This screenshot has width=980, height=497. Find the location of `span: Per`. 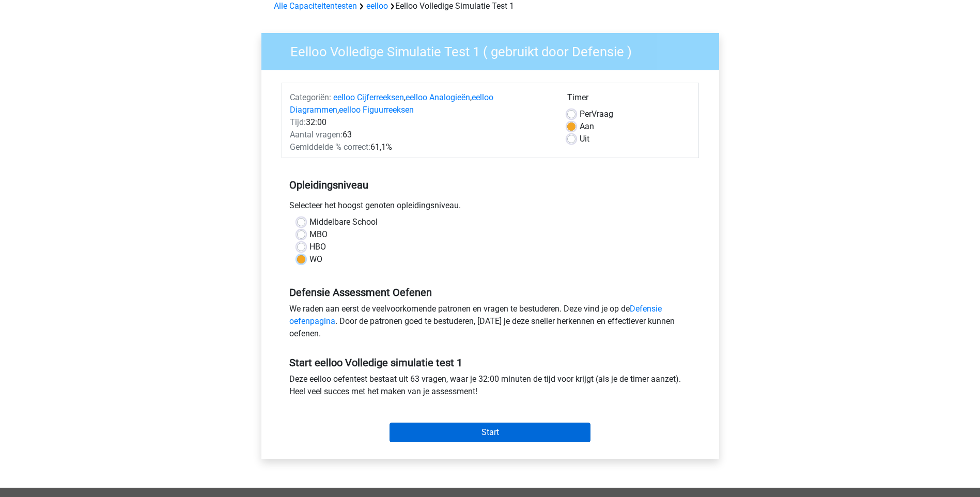

span: Per is located at coordinates (586, 114).